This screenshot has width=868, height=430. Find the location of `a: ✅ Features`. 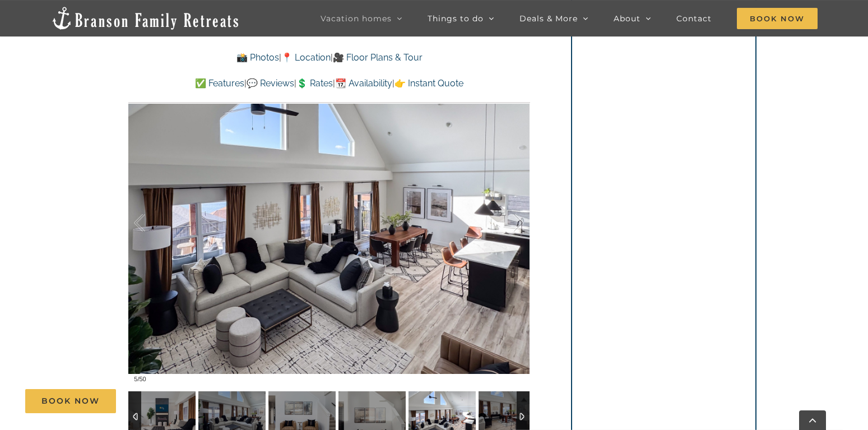

a: ✅ Features is located at coordinates (219, 83).